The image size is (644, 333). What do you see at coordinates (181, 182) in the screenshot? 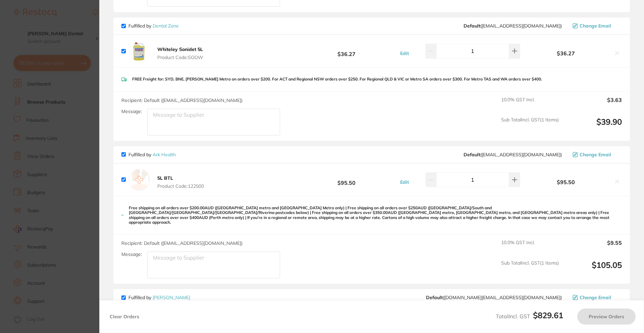
I see `button: 5L BTL Product Code:122500` at bounding box center [181, 182].